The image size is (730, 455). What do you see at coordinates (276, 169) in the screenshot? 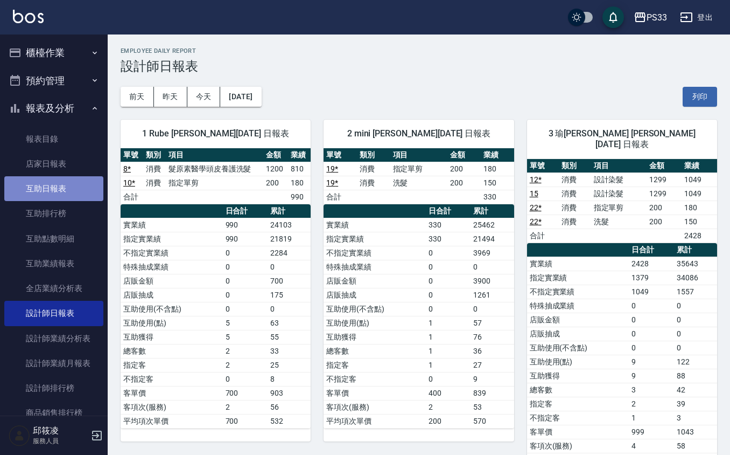
I see `td: 1200` at bounding box center [276, 169].